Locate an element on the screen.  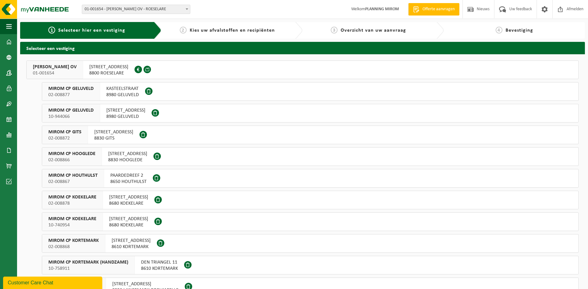
span: 1 is located at coordinates (52, 30).